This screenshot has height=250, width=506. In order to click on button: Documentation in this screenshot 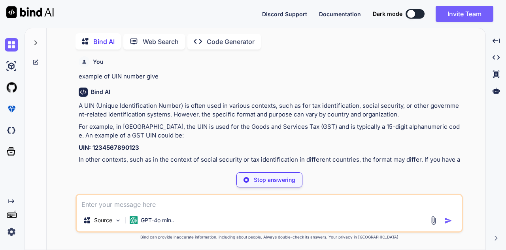, I will do `click(340, 14)`.